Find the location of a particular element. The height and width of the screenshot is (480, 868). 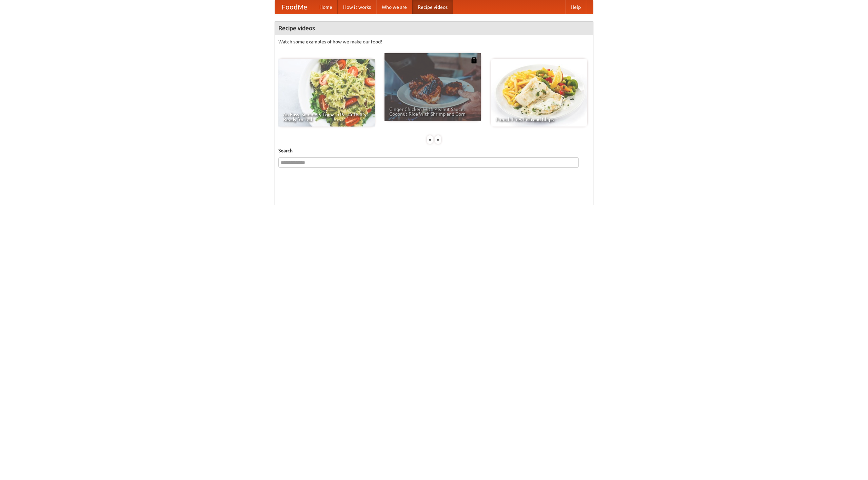

a: An Easy, Summery Tomato Pasta That's Ready for Fall is located at coordinates (327, 93).